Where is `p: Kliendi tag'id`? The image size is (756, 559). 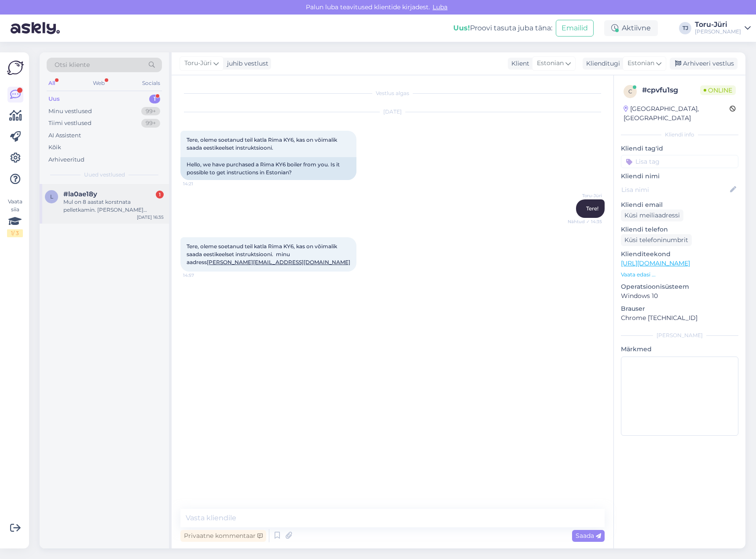
p: Kliendi tag'id is located at coordinates (680, 148).